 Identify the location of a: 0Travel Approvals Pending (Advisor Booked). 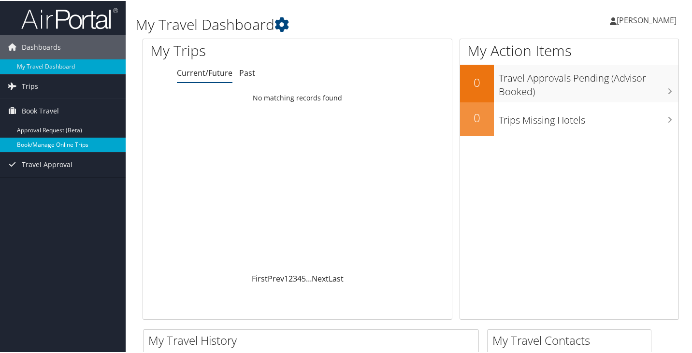
(569, 82).